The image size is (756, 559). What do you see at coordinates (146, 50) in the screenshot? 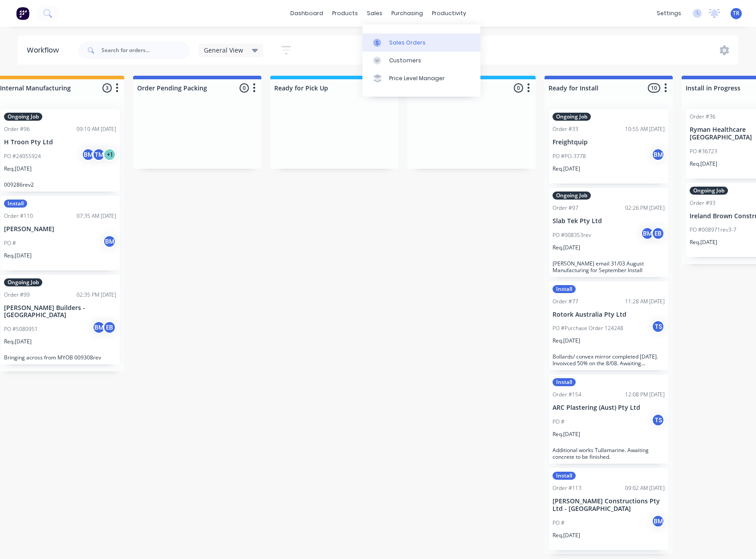
I see `input: Search for orders...` at bounding box center [146, 50].